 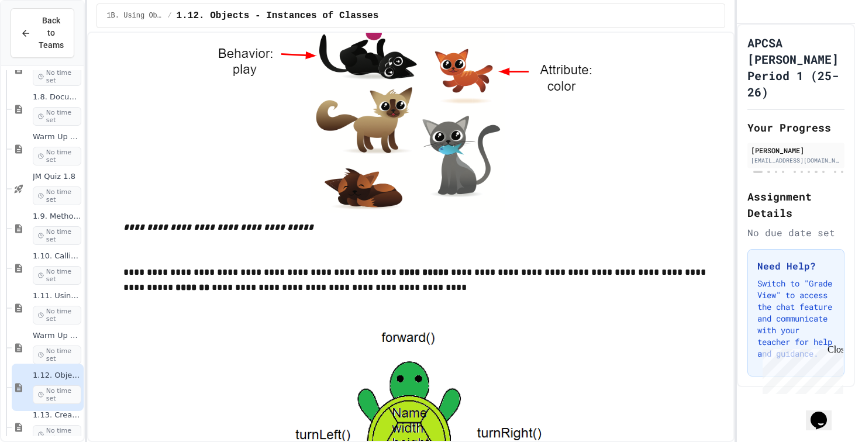 I want to click on h2: Assignment Details, so click(x=796, y=205).